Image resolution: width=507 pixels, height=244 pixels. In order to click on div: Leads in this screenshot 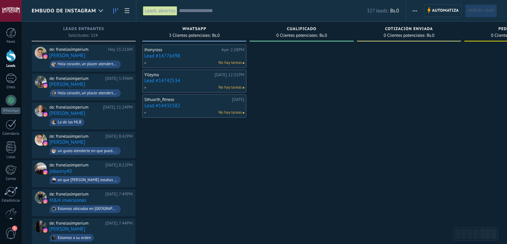, I will do `click(11, 66)`.